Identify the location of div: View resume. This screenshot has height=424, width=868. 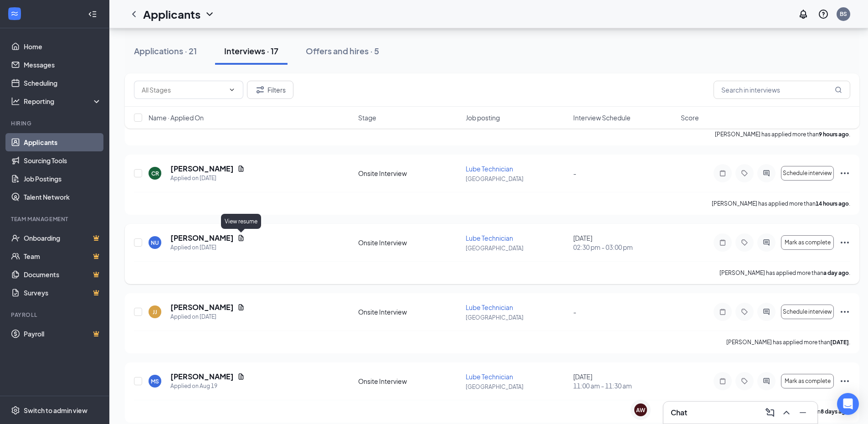
(241, 221).